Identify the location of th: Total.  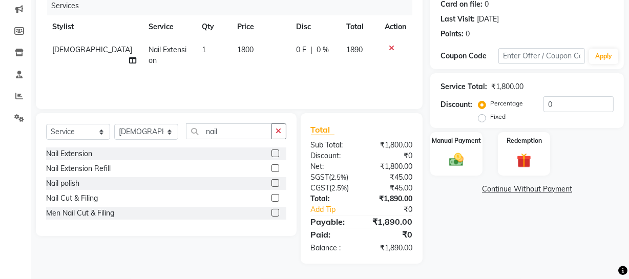
(359, 27).